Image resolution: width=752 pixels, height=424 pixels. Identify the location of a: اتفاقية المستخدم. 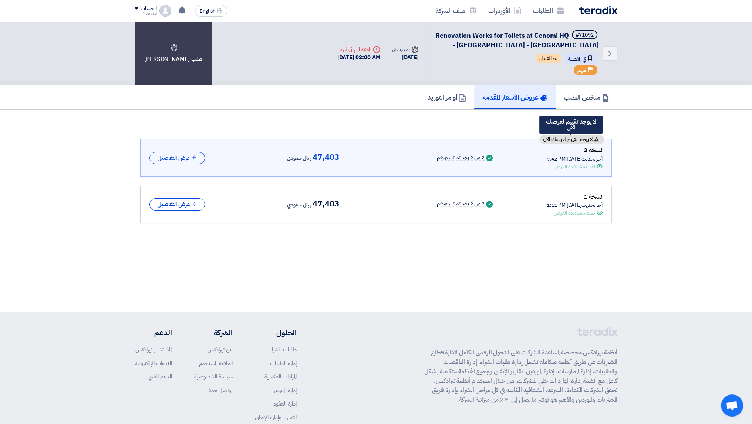
(216, 363).